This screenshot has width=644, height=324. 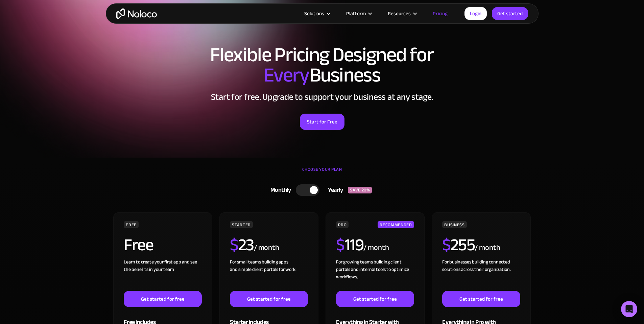 What do you see at coordinates (279, 190) in the screenshot?
I see `div: Monthly` at bounding box center [279, 190].